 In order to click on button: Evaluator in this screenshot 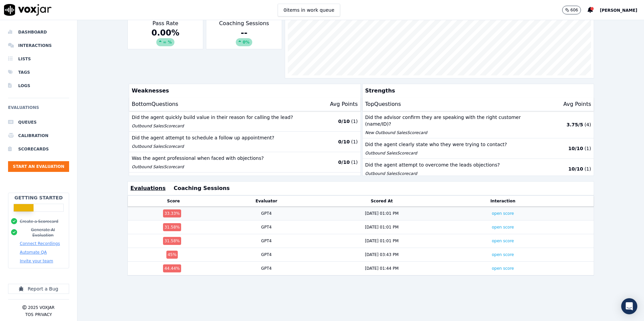, I will do `click(266, 201)`.